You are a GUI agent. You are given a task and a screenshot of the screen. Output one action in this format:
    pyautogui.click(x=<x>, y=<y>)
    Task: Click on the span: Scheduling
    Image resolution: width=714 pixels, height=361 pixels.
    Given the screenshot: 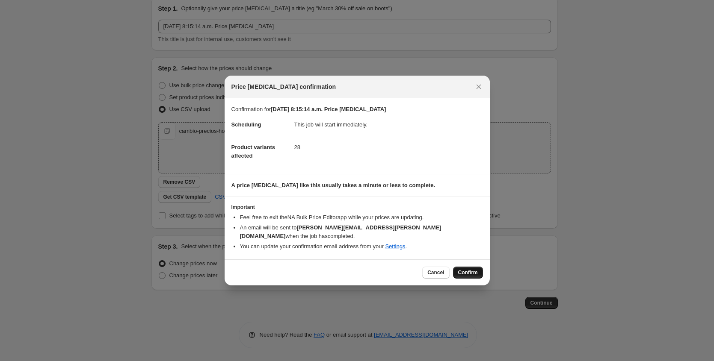 What is the action you would take?
    pyautogui.click(x=246, y=124)
    